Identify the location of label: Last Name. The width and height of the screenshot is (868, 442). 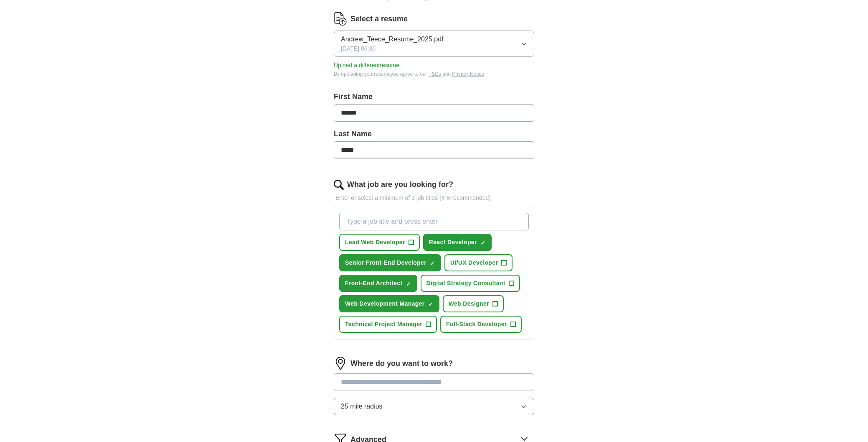
(434, 134).